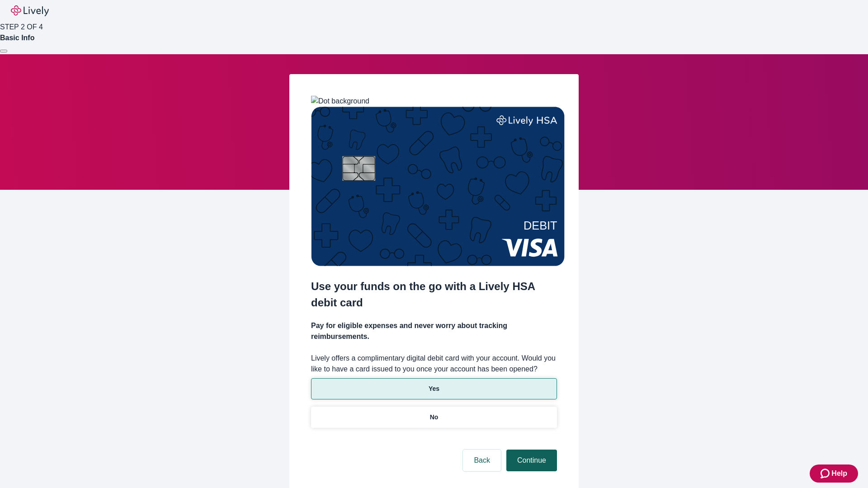 The image size is (868, 488). What do you see at coordinates (434, 417) in the screenshot?
I see `p: No` at bounding box center [434, 417].